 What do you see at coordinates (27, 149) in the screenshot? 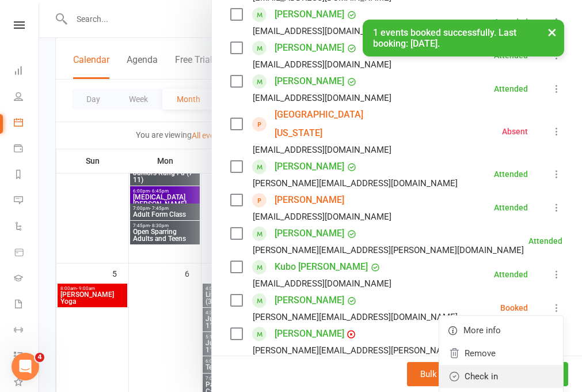
I see `a: Payments` at bounding box center [27, 149].